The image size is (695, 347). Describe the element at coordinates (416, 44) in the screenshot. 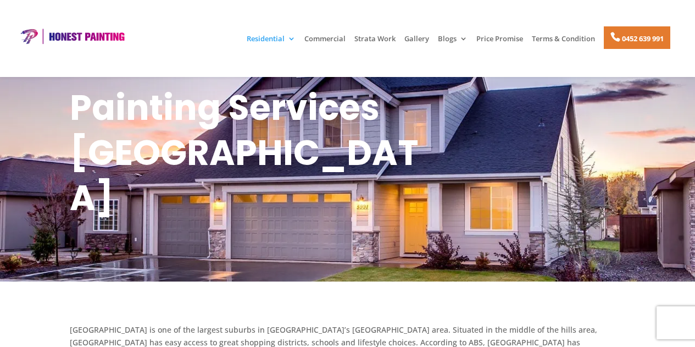

I see `a: Gallery` at that location.